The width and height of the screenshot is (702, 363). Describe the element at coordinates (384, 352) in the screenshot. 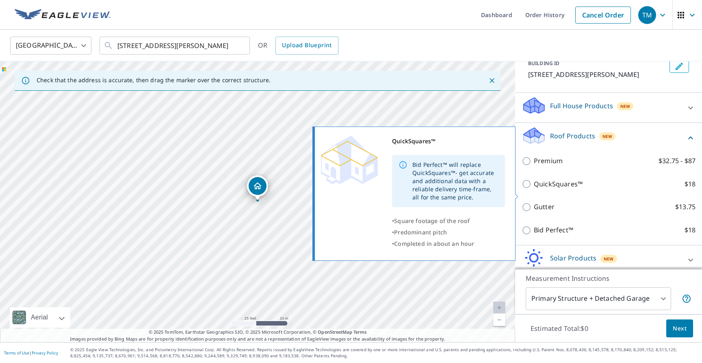

I see `p: © 2025 Eagle View Technologies, Inc. and Pictometry International Corp. All Rights Reserved. Repo...` at that location.